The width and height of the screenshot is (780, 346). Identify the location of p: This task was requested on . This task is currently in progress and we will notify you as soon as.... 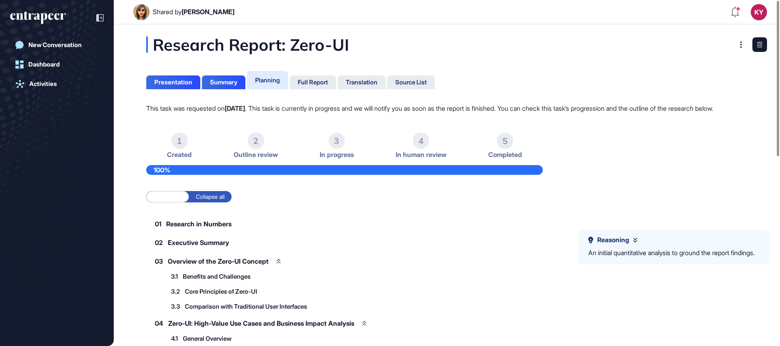
(447, 108).